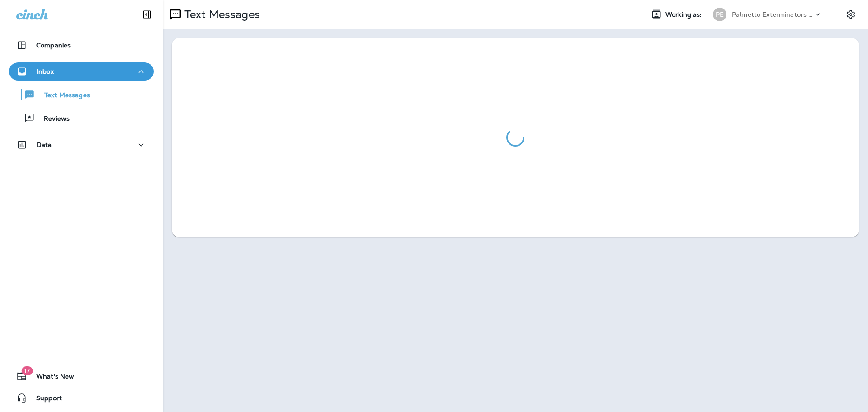 The height and width of the screenshot is (412, 868). I want to click on button: Companies, so click(81, 45).